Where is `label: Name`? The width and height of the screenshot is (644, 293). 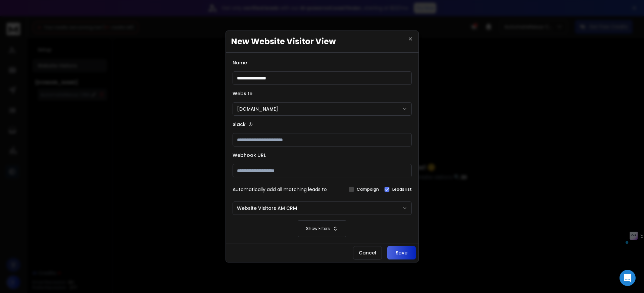 label: Name is located at coordinates (240, 62).